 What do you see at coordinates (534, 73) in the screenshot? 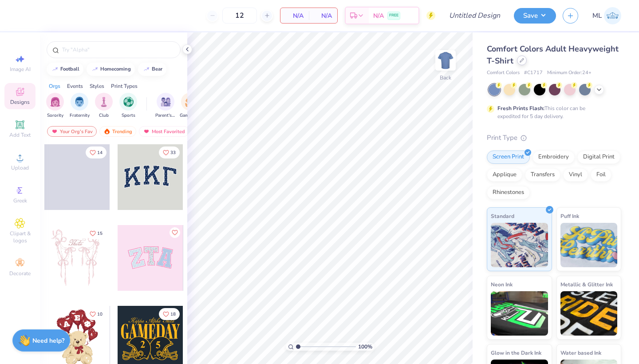
I see `span: # C1717` at bounding box center [534, 73].